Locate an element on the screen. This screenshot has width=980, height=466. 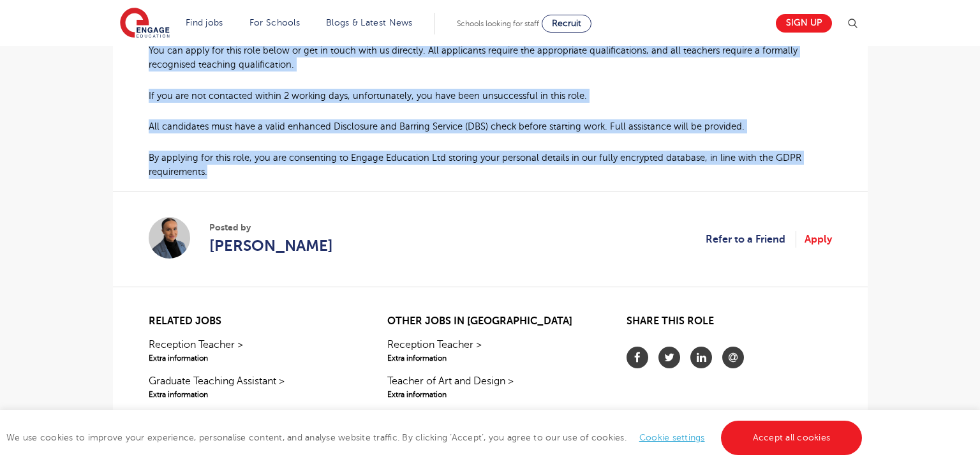
a: Refer to a Friend is located at coordinates (752, 239).